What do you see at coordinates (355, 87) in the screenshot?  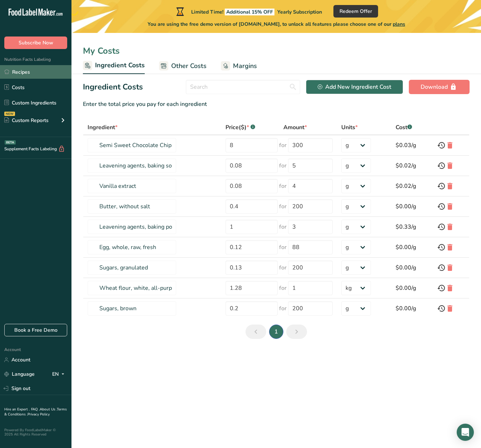 I see `button: Add New Ingredient Cost` at bounding box center [355, 87].